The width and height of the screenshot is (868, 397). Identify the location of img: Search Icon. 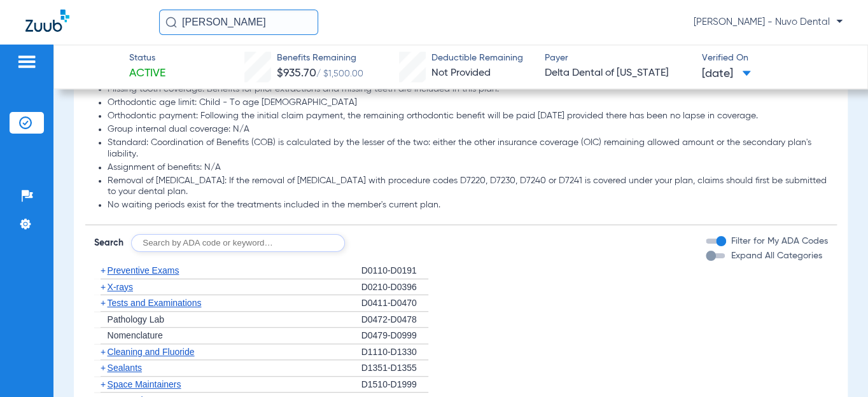
(172, 23).